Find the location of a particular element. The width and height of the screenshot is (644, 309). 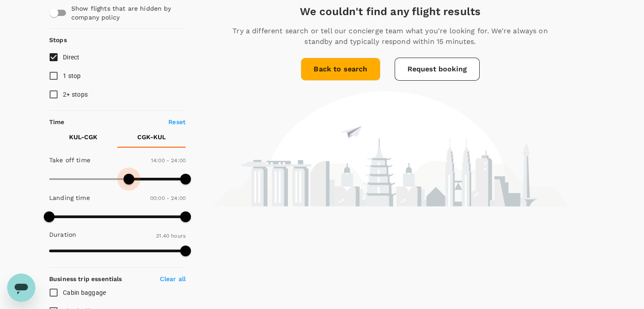

p: Take off time is located at coordinates (70, 160).